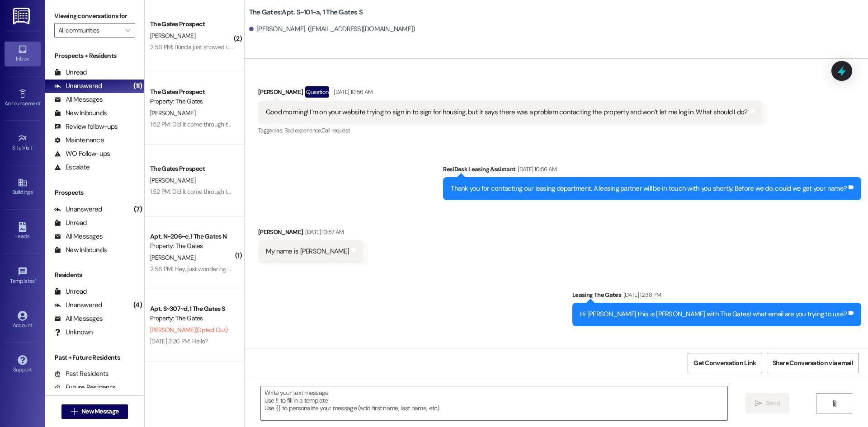 Image resolution: width=868 pixels, height=427 pixels. Describe the element at coordinates (138, 209) in the screenshot. I see `div: (7)` at that location.